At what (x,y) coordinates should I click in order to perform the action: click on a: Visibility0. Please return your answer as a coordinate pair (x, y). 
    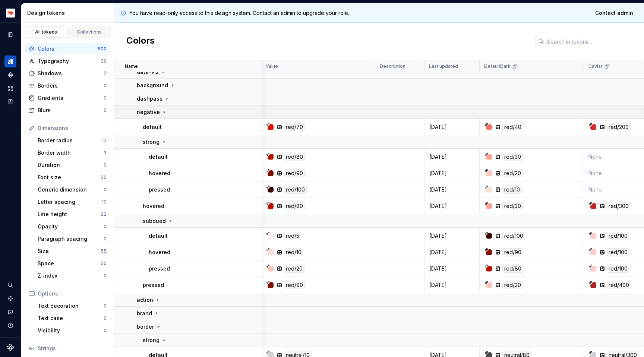
    Looking at the image, I should click on (72, 331).